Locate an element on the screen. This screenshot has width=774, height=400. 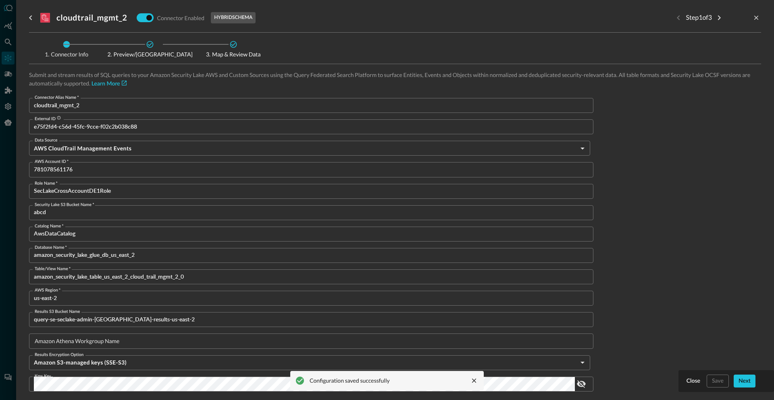
span: Connector Info is located at coordinates (67, 54).